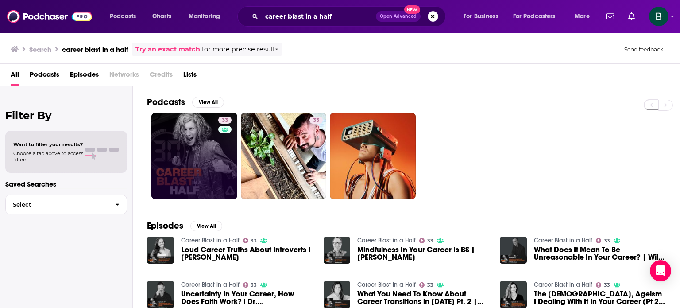 This screenshot has height=308, width=680. What do you see at coordinates (15, 76) in the screenshot?
I see `span: All` at bounding box center [15, 76].